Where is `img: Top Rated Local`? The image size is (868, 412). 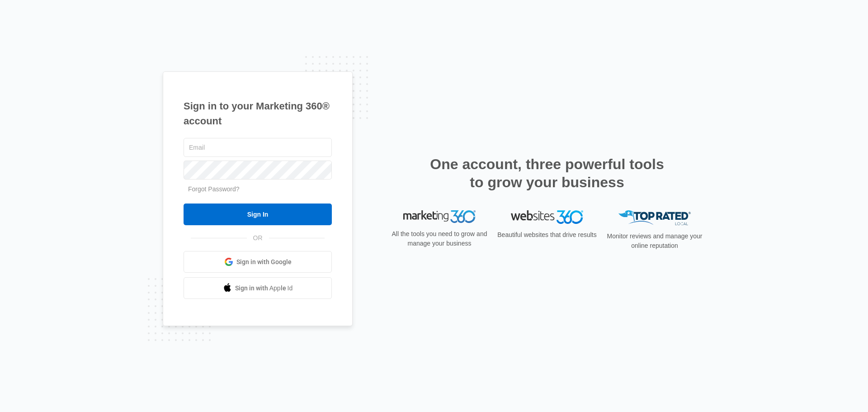
img: Top Rated Local is located at coordinates (655, 217).